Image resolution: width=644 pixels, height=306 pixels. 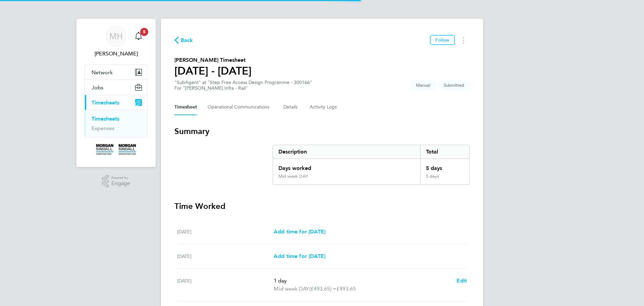 I want to click on a: 5, so click(x=138, y=36).